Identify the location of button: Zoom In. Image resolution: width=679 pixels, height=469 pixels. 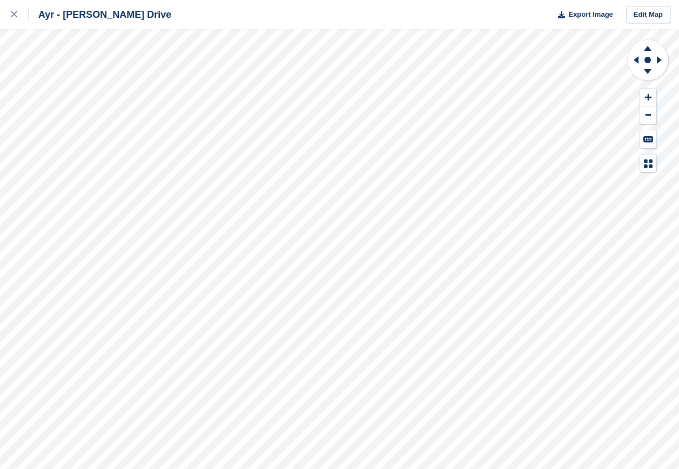
(648, 97).